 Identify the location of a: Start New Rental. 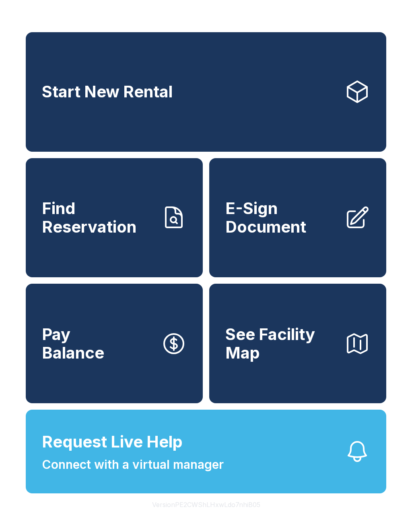
(206, 92).